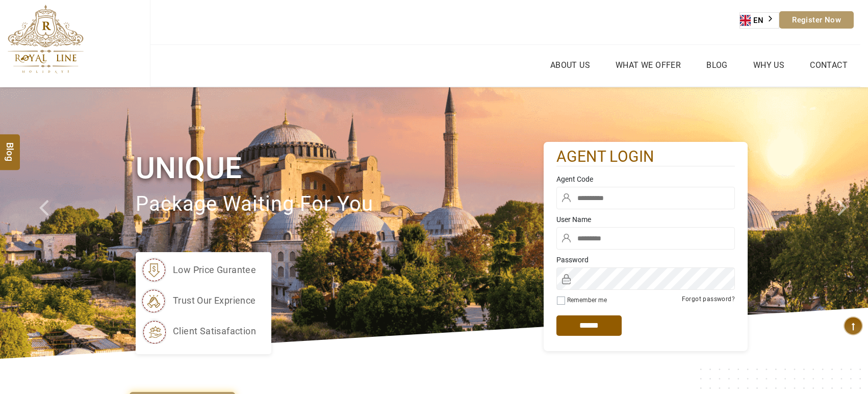  I want to click on img: The Royal Line Holidays, so click(46, 39).